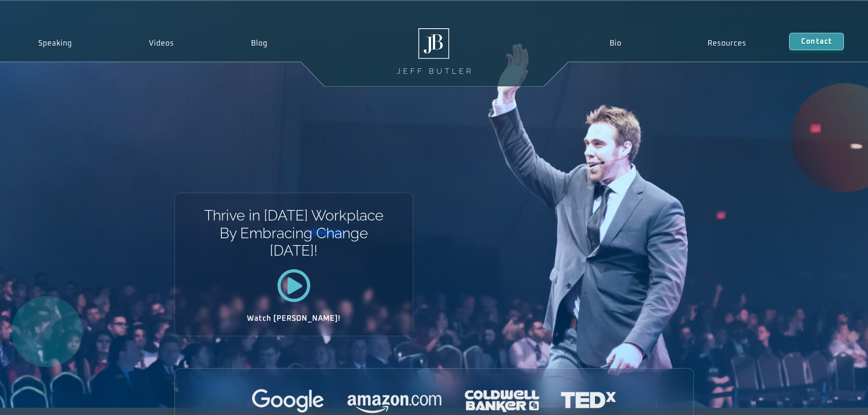 The height and width of the screenshot is (415, 868). Describe the element at coordinates (727, 43) in the screenshot. I see `a: Resources` at that location.